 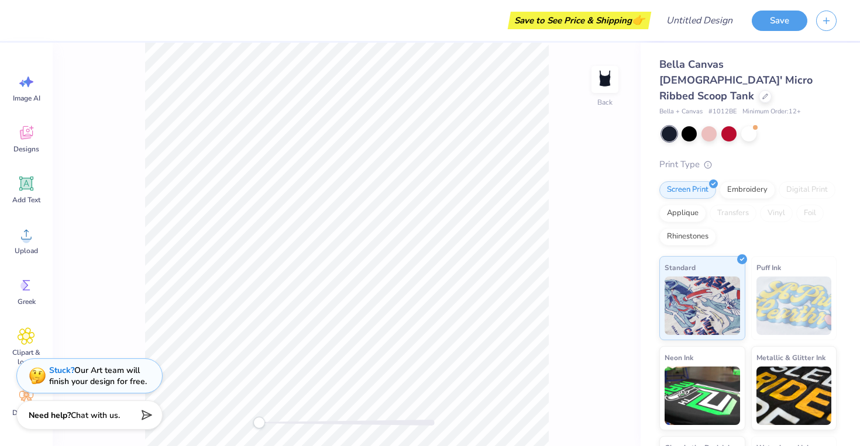 What do you see at coordinates (702, 306) in the screenshot?
I see `img: Standard` at bounding box center [702, 306].